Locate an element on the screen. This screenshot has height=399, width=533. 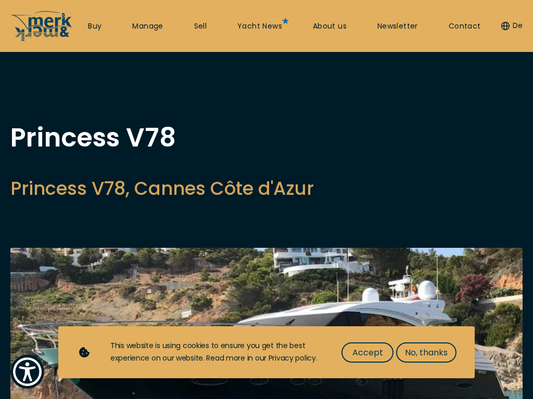
h1: Princess V78 is located at coordinates (162, 138).